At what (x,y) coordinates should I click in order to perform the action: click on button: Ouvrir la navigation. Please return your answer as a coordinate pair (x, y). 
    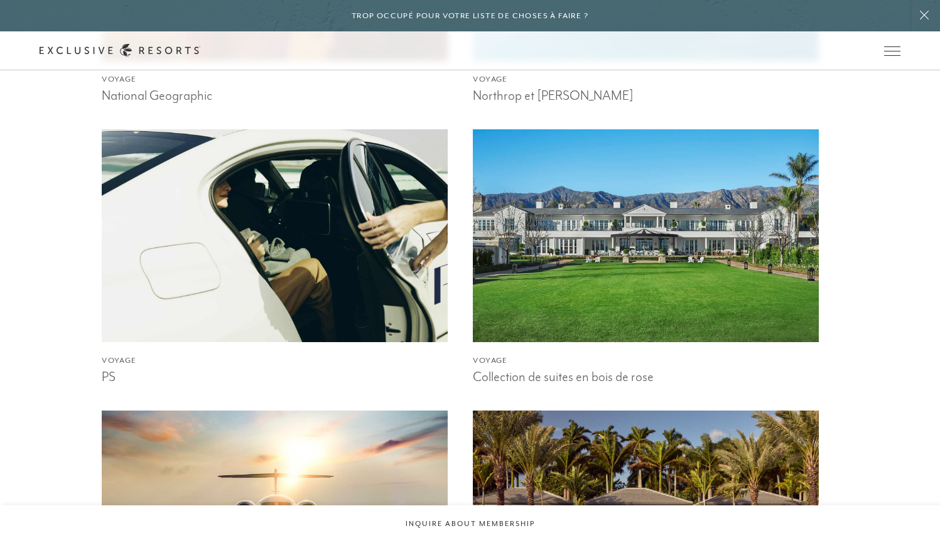
    Looking at the image, I should click on (892, 51).